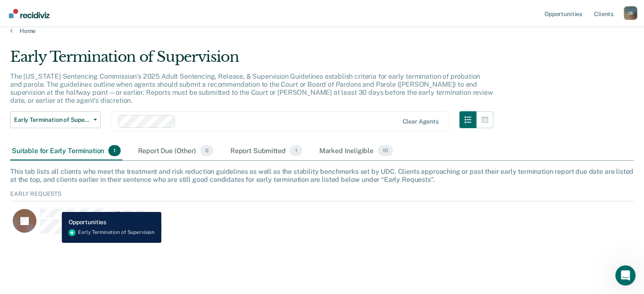 The width and height of the screenshot is (644, 294). What do you see at coordinates (207, 151) in the screenshot?
I see `span: 0` at bounding box center [207, 151].